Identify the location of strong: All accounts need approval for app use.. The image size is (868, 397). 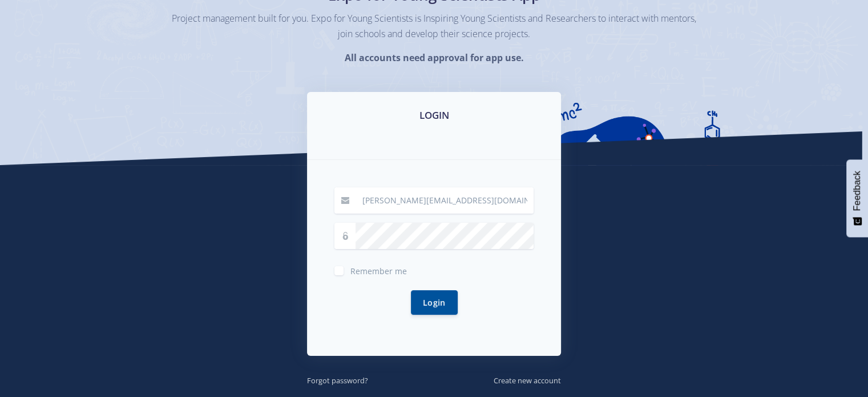
(434, 58).